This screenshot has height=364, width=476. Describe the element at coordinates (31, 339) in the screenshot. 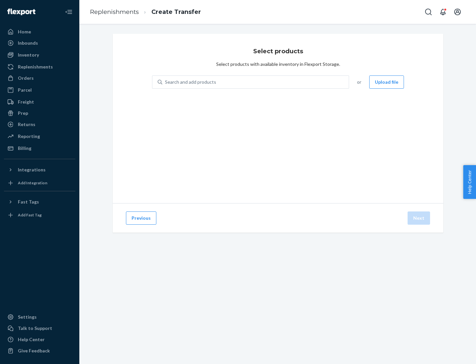

I see `div: Help Center` at that location.